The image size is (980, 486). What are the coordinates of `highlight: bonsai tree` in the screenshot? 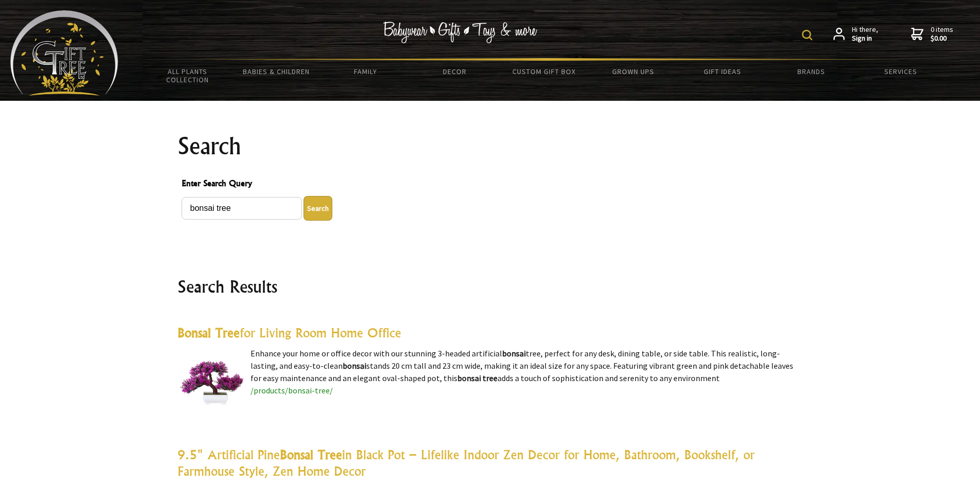 It's located at (478, 378).